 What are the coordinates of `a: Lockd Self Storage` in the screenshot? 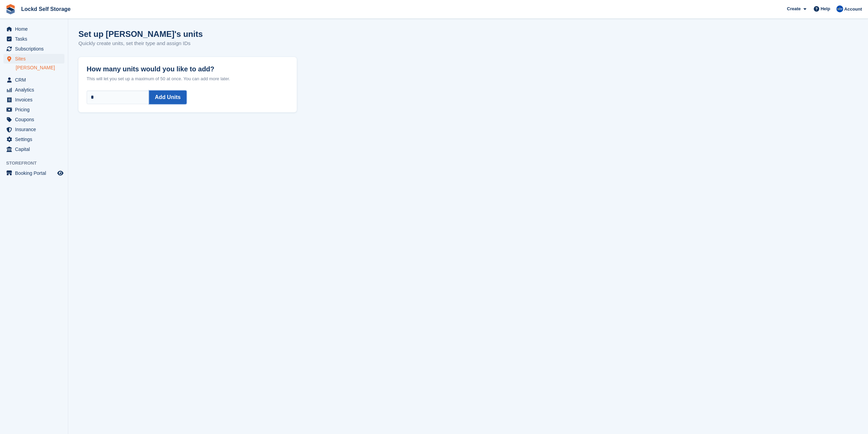 It's located at (46, 9).